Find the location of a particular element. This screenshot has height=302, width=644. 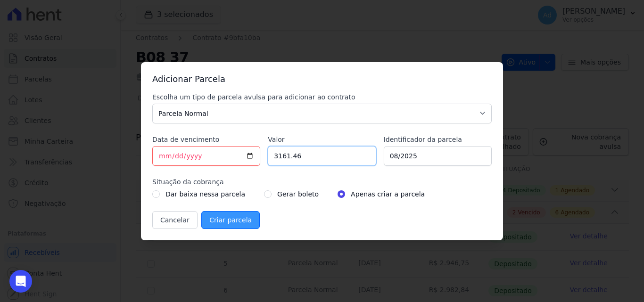

label: Valor is located at coordinates (322, 140).